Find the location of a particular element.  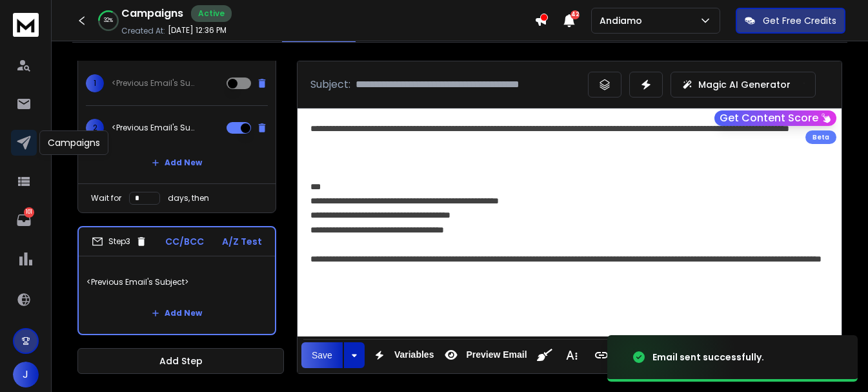

p: Created At: is located at coordinates (143, 31).